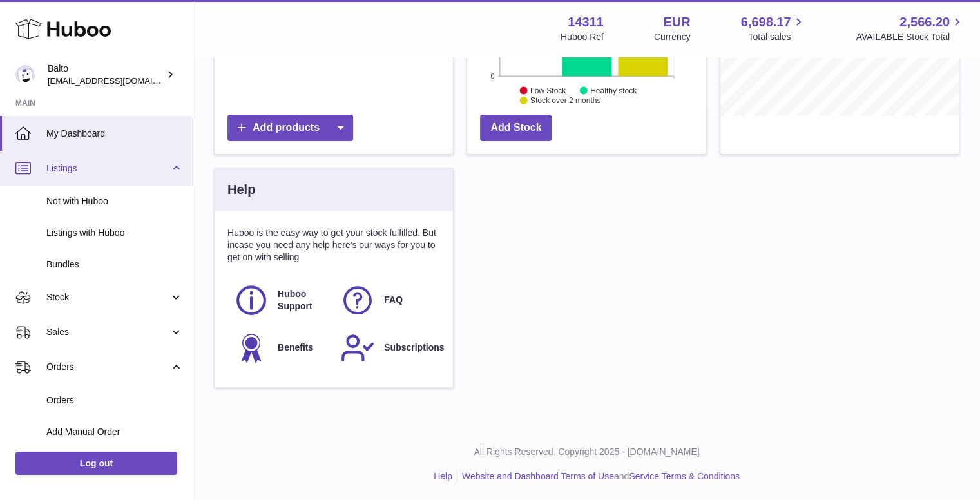 This screenshot has height=500, width=980. I want to click on a: 2,566.20 AVAILABLE Stock Total, so click(910, 28).